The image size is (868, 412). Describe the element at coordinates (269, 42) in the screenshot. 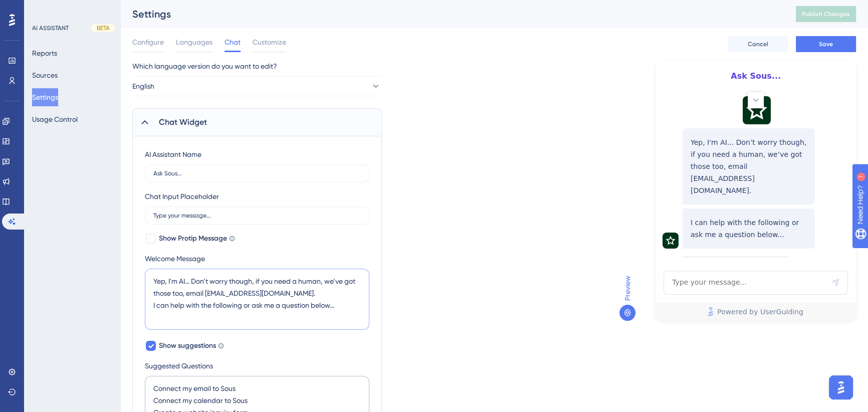

I see `span: Customize` at that location.